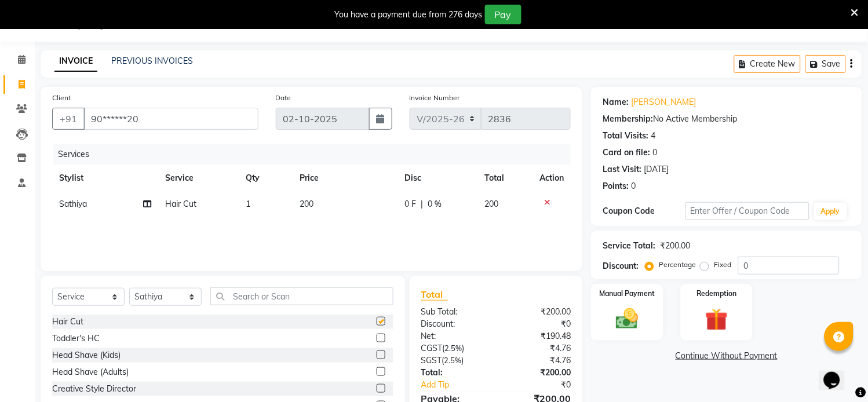 The height and width of the screenshot is (402, 868). What do you see at coordinates (69, 119) in the screenshot?
I see `button: +91` at bounding box center [69, 119].